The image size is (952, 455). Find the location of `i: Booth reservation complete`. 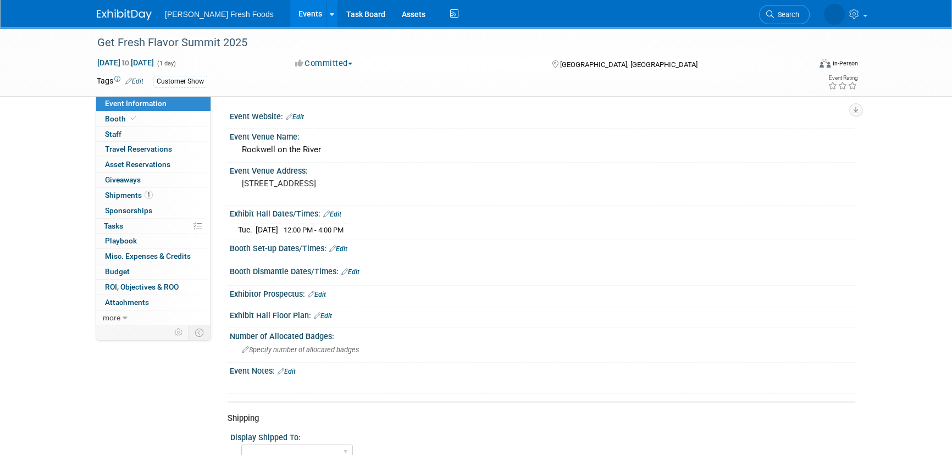

i: Booth reservation complete is located at coordinates (134, 118).